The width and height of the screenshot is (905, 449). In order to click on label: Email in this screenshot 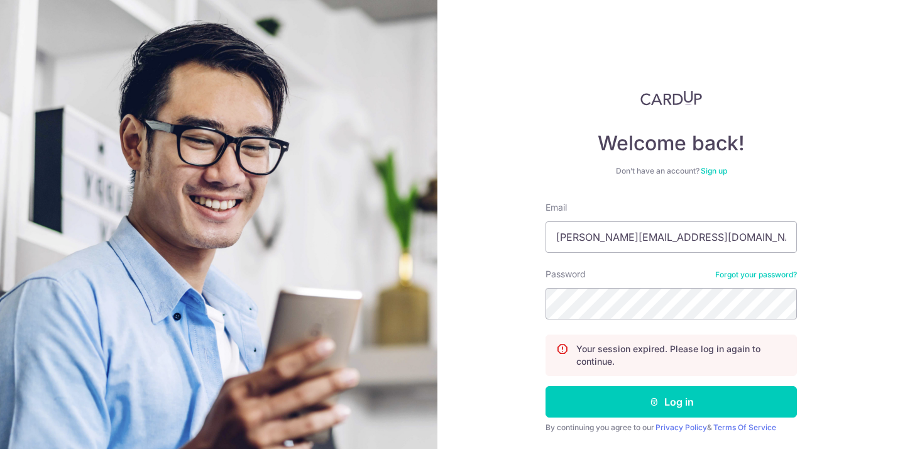, I will do `click(556, 207)`.